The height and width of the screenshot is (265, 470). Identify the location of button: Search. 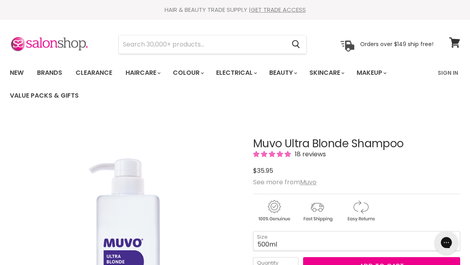
(296, 44).